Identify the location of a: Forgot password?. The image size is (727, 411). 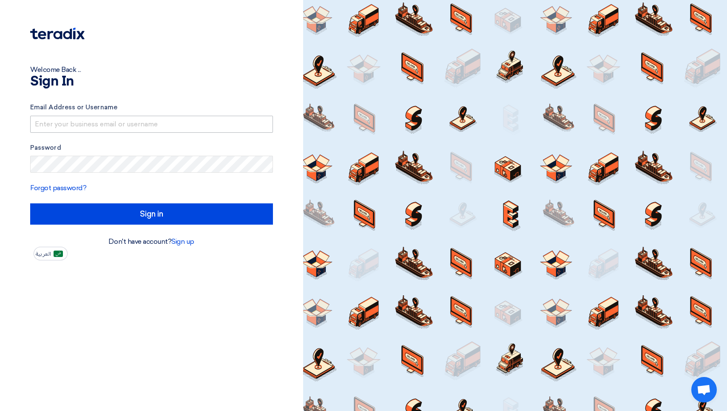
(58, 188).